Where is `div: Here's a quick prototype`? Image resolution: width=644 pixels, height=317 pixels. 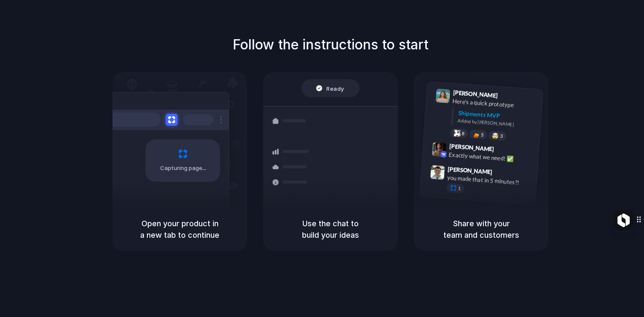 div: Here's a quick prototype is located at coordinates (495, 104).